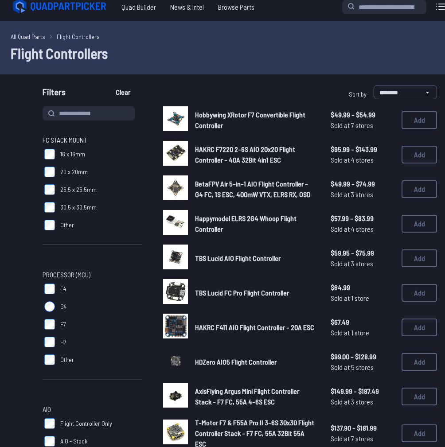 This screenshot has height=447, width=445. Describe the element at coordinates (245, 154) in the screenshot. I see `span: HAKRC F7220 2-6S AIO 20x20 Flight Controller - 40A 32Bit 4in1 ESC` at that location.